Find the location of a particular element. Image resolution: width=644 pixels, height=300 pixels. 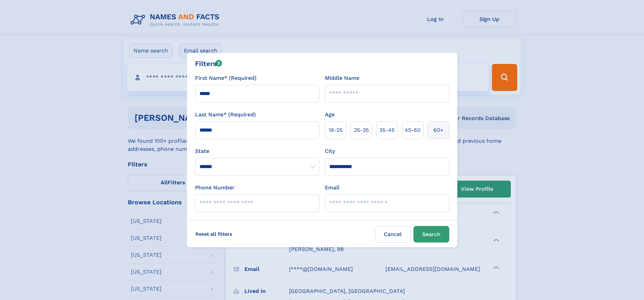

span: 35‑45 is located at coordinates (386, 130).